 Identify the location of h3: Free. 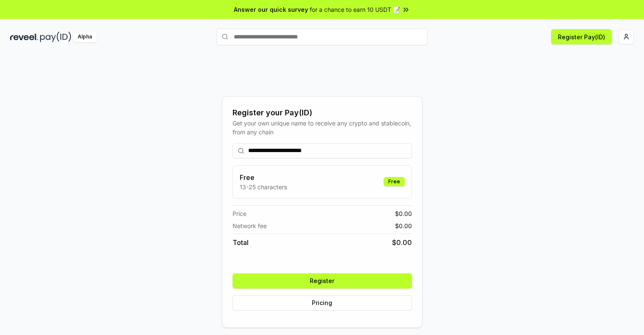
(263, 178).